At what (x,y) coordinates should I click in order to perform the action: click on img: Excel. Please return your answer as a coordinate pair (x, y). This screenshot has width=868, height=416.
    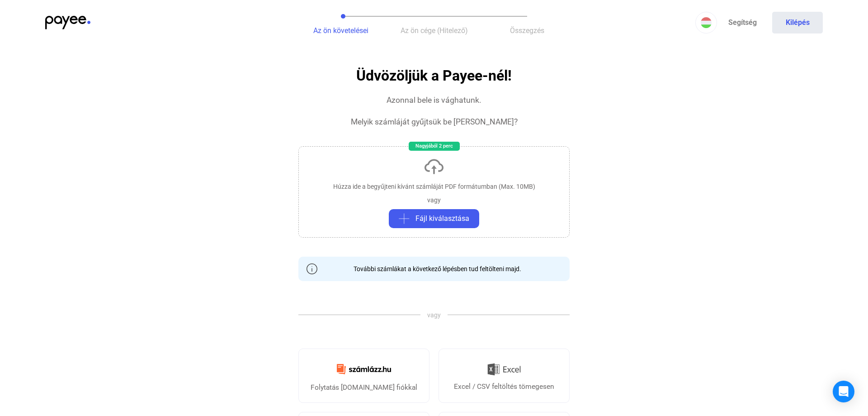
    Looking at the image, I should click on (504, 369).